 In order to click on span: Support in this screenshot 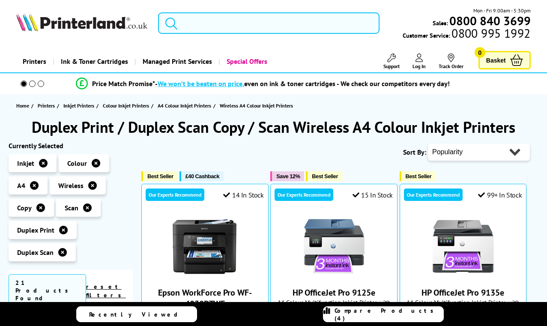, I will do `click(392, 66)`.